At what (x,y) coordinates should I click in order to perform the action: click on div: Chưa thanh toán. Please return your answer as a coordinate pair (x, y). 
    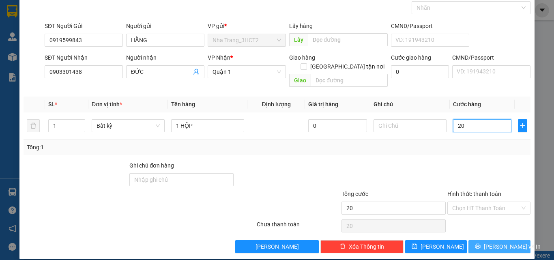
    Looking at the image, I should click on (298, 227).